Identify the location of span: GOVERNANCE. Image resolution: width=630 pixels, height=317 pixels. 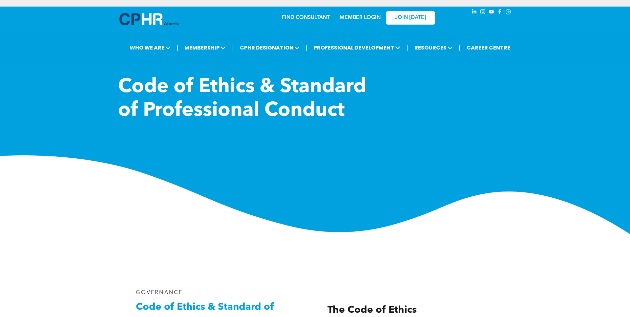
(159, 293).